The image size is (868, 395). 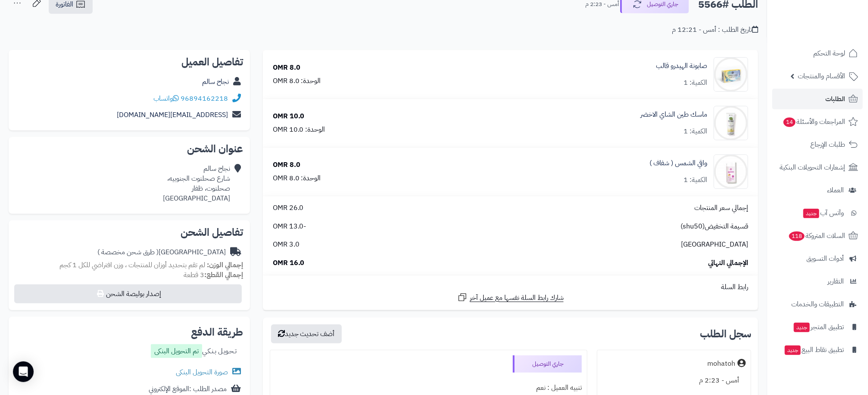 I want to click on span: 26.0 OMR, so click(x=289, y=208).